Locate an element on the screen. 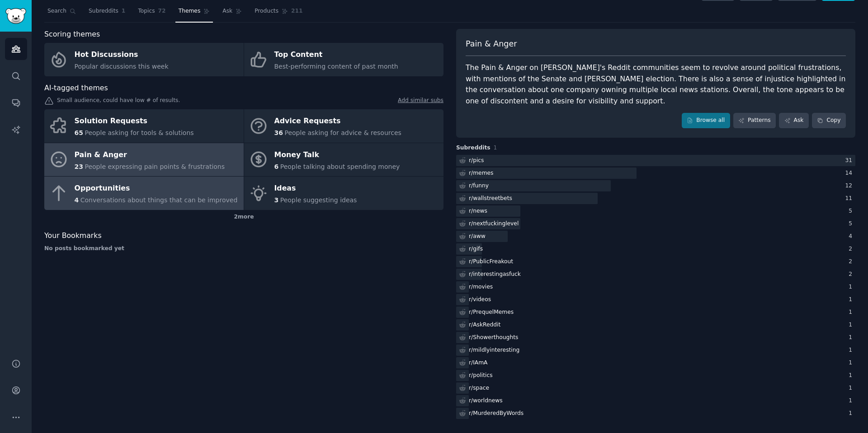 The width and height of the screenshot is (868, 433). a: r/worldnews1 is located at coordinates (656, 401).